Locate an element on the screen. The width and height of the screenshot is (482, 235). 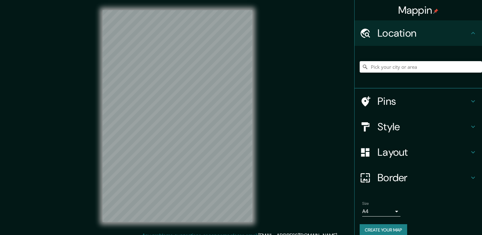
canvas: Map is located at coordinates (177, 116).